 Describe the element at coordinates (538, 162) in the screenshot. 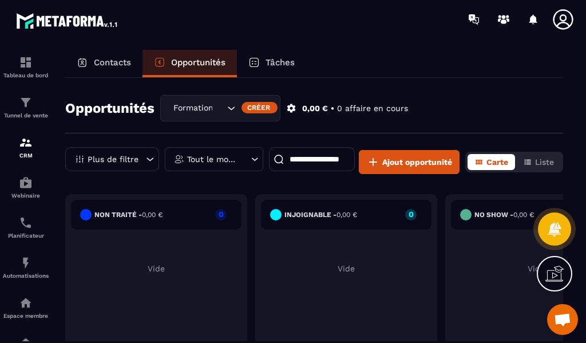

I see `button: Liste` at that location.